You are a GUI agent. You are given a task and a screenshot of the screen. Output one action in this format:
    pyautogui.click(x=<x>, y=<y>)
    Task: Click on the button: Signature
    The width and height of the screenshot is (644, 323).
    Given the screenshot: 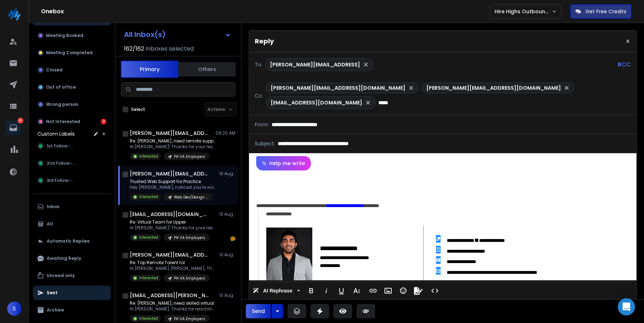 What is the action you would take?
    pyautogui.click(x=418, y=291)
    